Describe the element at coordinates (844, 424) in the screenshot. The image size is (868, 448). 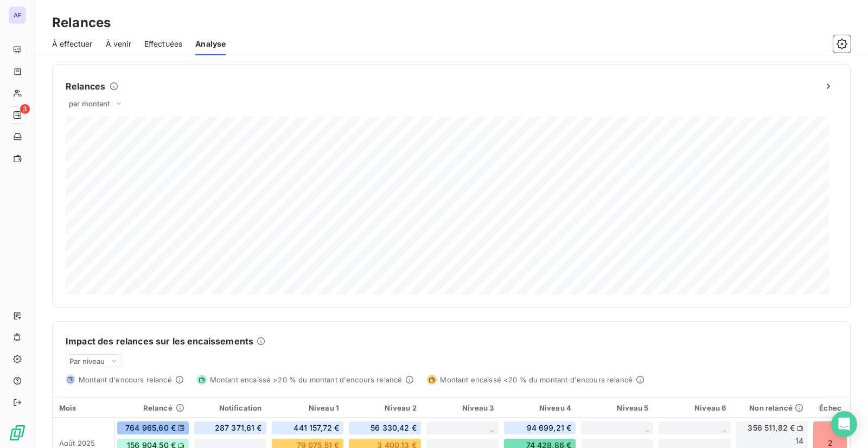
I see `div: Open Intercom Messenger` at that location.